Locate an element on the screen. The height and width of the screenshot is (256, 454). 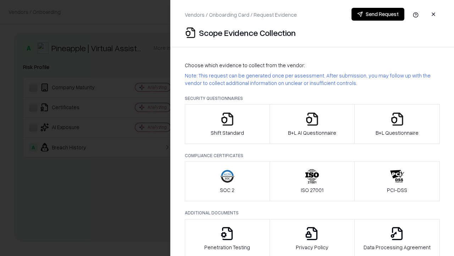
p: Scope Evidence Collection is located at coordinates (247, 33).